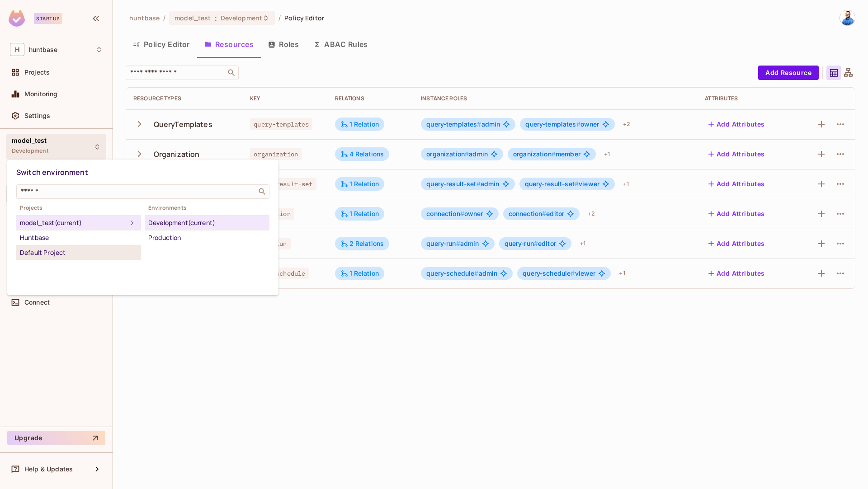  What do you see at coordinates (79, 253) in the screenshot?
I see `div: Default Project` at bounding box center [79, 253].